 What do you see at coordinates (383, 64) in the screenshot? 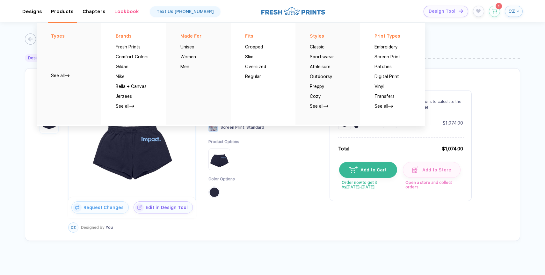
I see `button: Patches` at bounding box center [383, 64].